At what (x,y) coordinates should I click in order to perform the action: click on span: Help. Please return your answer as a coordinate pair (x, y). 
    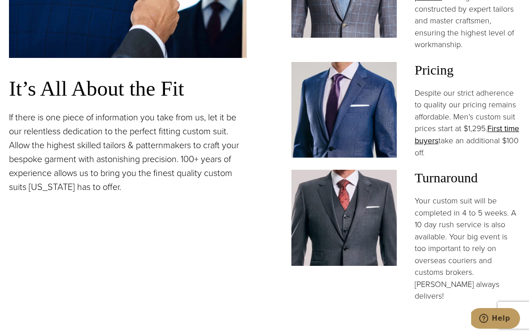
    Looking at the image, I should click on (30, 10).